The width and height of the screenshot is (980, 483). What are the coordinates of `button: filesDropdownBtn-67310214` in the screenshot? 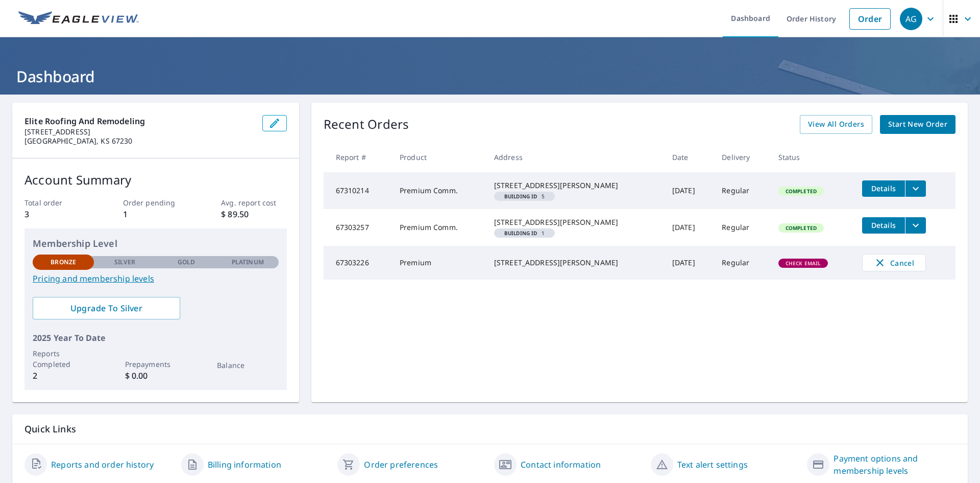 It's located at (915, 188).